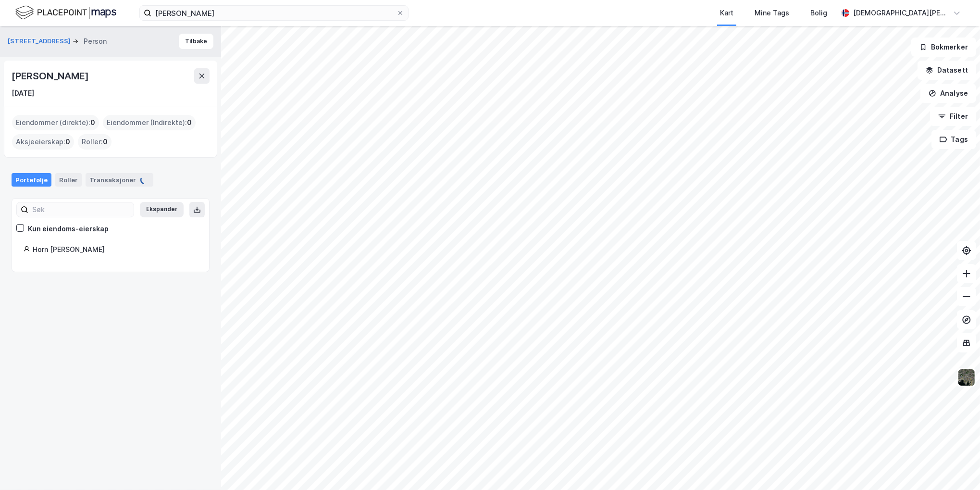 The height and width of the screenshot is (490, 980). Describe the element at coordinates (274, 13) in the screenshot. I see `input: Søk på adresse, matrikkel, gårdeiere, leietakere eller personer` at that location.